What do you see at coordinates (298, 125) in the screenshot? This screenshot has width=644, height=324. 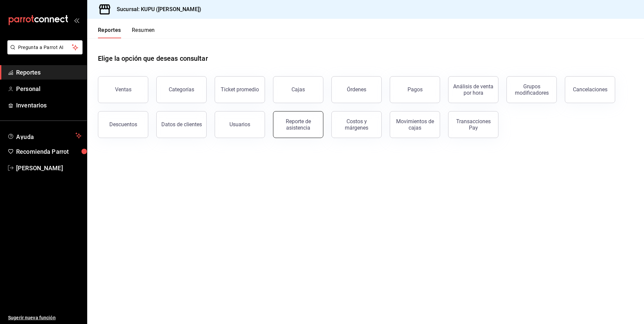 I see `button: Reporte de asistencia` at bounding box center [298, 125].